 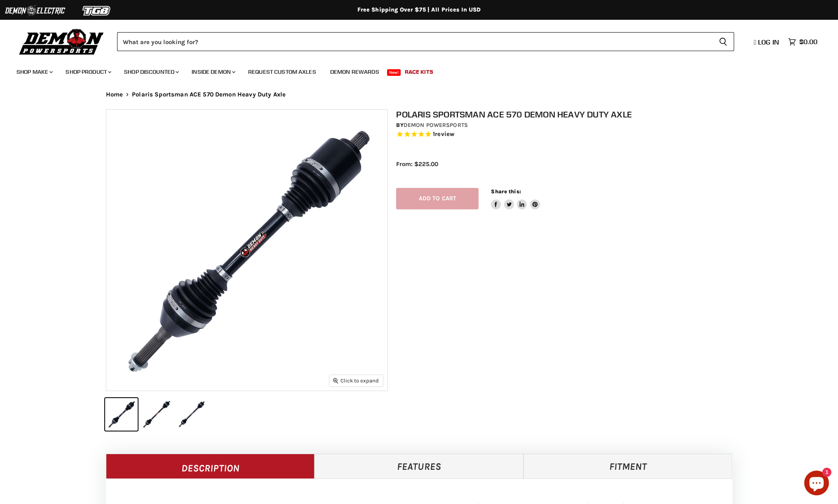 What do you see at coordinates (803, 42) in the screenshot?
I see `a: $0.00` at bounding box center [803, 42].